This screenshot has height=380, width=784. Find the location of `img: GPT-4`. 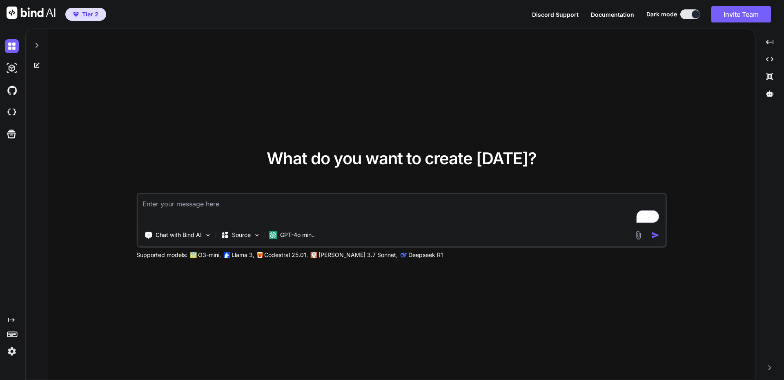

img: GPT-4 is located at coordinates (193, 255).